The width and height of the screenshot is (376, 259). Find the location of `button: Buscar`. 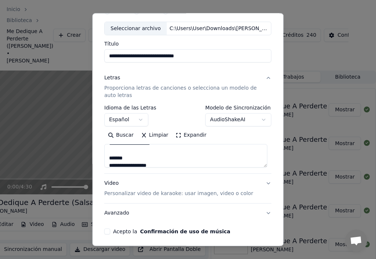

button: Buscar is located at coordinates (121, 135).